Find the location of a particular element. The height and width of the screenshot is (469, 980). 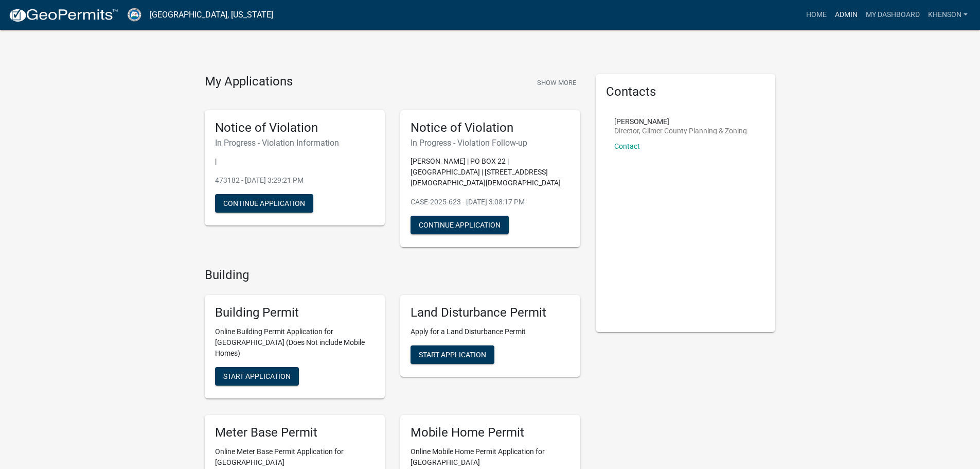

button: Show More is located at coordinates (557, 82).